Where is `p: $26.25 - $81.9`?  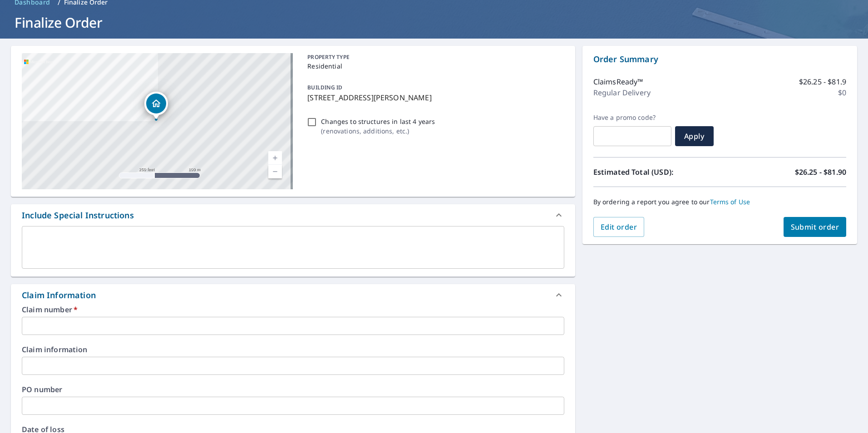 p: $26.25 - $81.9 is located at coordinates (823, 82).